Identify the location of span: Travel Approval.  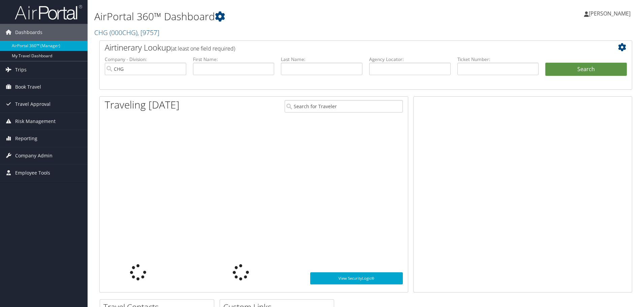
(33, 104).